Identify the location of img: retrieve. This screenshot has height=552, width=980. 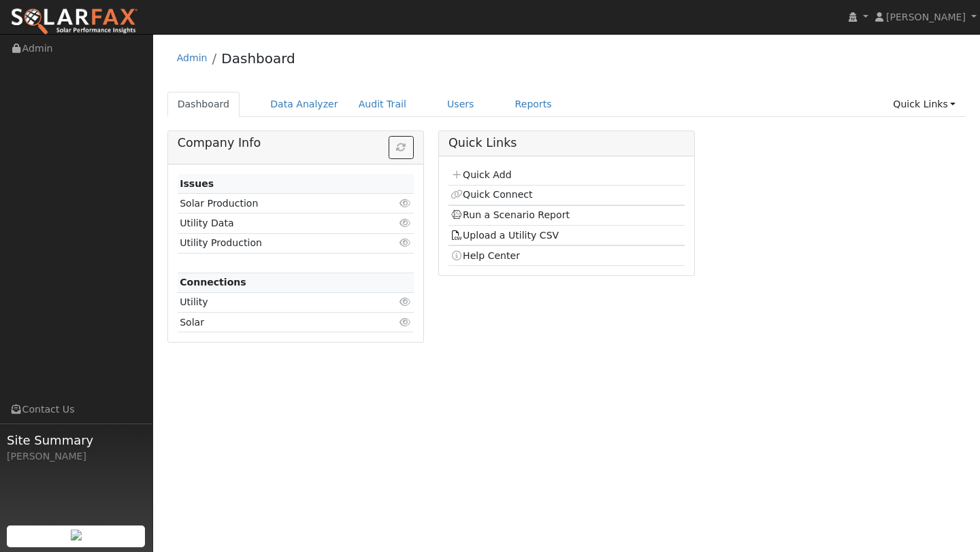
(76, 535).